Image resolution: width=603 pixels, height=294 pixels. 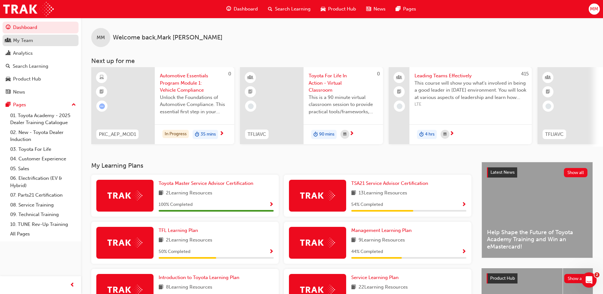 I want to click on span: Unlock the Foundations of Automotive Compliance. This essential first step in your Automotive Ess..., so click(x=195, y=105).